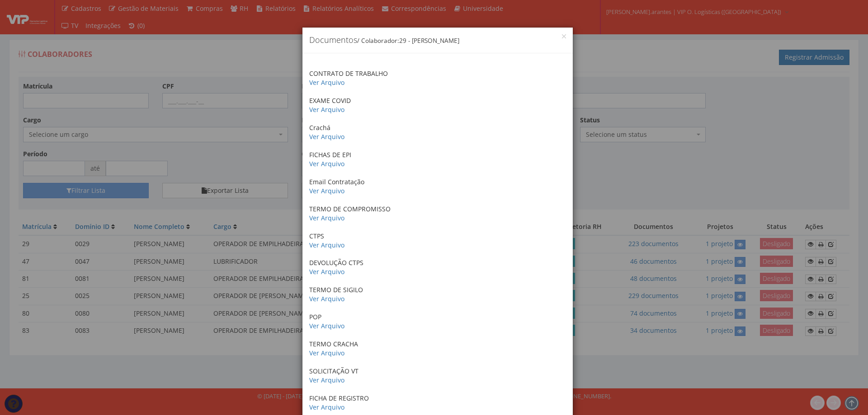 This screenshot has height=415, width=868. What do you see at coordinates (437, 214) in the screenshot?
I see `p: TERMO DE COMPROMISSO` at bounding box center [437, 214].